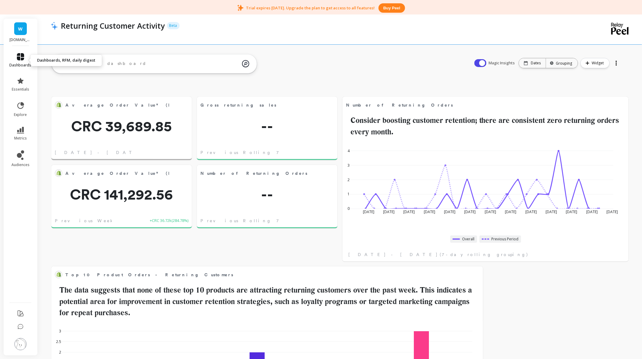 The height and width of the screenshot is (359, 642). I want to click on span: audiences, so click(21, 165).